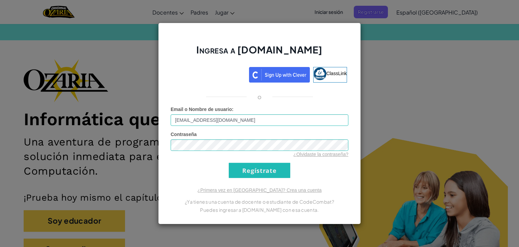 Image resolution: width=519 pixels, height=247 pixels. Describe the element at coordinates (259, 201) in the screenshot. I see `p: ¿Ya tienes una cuenta de docente o estudiante de CodeCombat?` at that location.